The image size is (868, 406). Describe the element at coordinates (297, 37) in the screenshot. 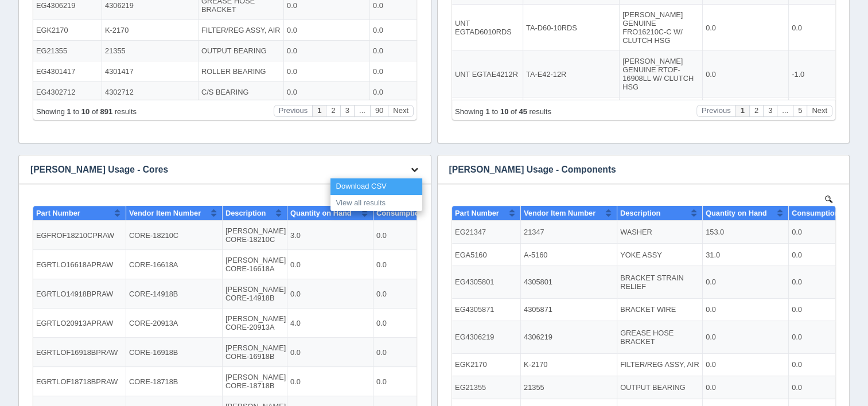

I see `td: 153.0` at that location.